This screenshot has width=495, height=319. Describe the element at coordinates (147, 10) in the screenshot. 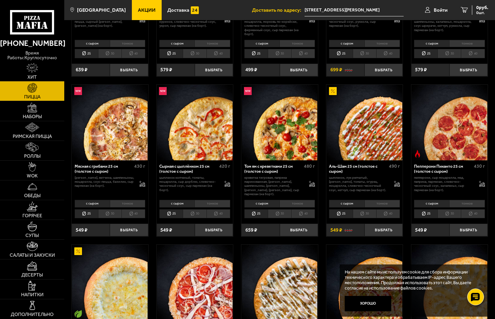

I see `span: Акции` at that location.